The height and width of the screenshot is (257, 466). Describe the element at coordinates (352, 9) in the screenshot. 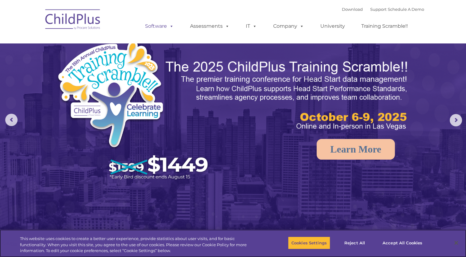

I see `a: Download` at that location.